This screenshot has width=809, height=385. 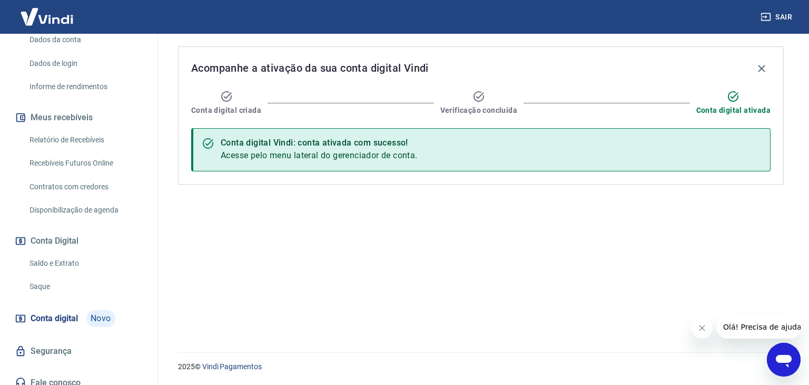 What do you see at coordinates (79, 241) in the screenshot?
I see `button: Conta Digital` at bounding box center [79, 241].